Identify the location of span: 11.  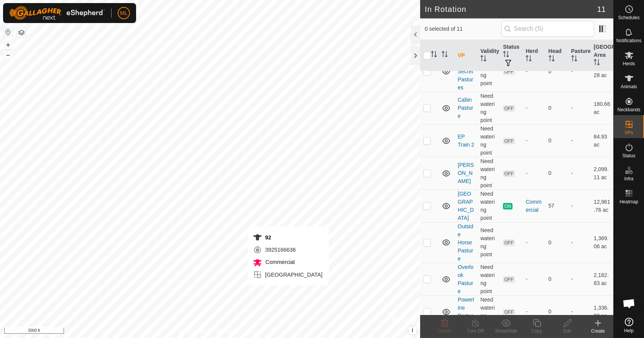
(602, 9).